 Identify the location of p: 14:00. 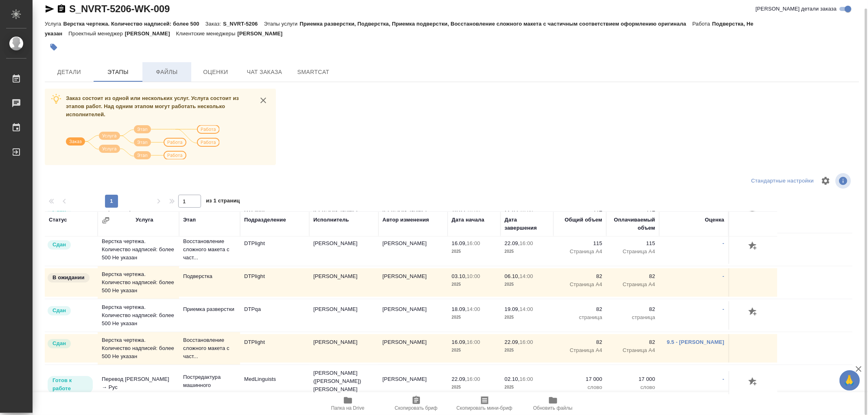
(473, 309).